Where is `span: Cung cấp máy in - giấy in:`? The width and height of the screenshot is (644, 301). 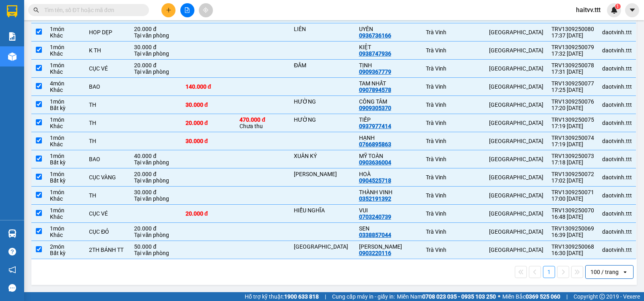
span: Cung cấp máy in - giấy in: is located at coordinates (364, 297).